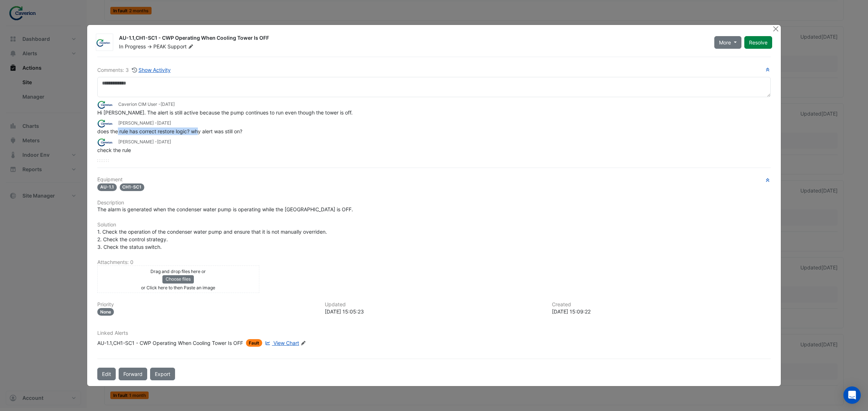 The height and width of the screenshot is (411, 868). I want to click on div: Comments: 3, so click(134, 70).